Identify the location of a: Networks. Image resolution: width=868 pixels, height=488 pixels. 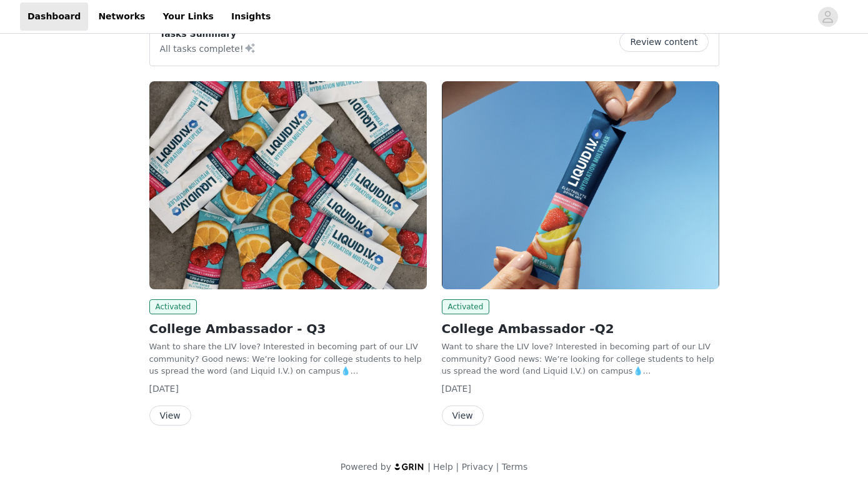
(121, 16).